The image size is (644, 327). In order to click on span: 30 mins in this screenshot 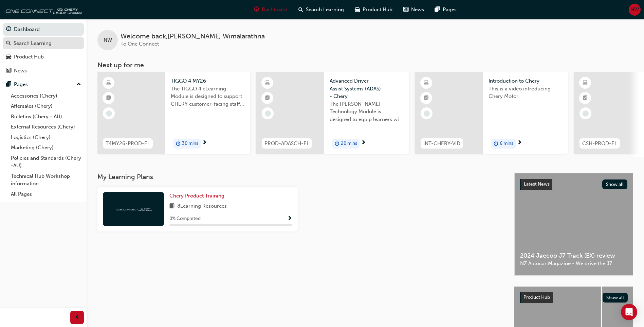, I will do `click(190, 143)`.